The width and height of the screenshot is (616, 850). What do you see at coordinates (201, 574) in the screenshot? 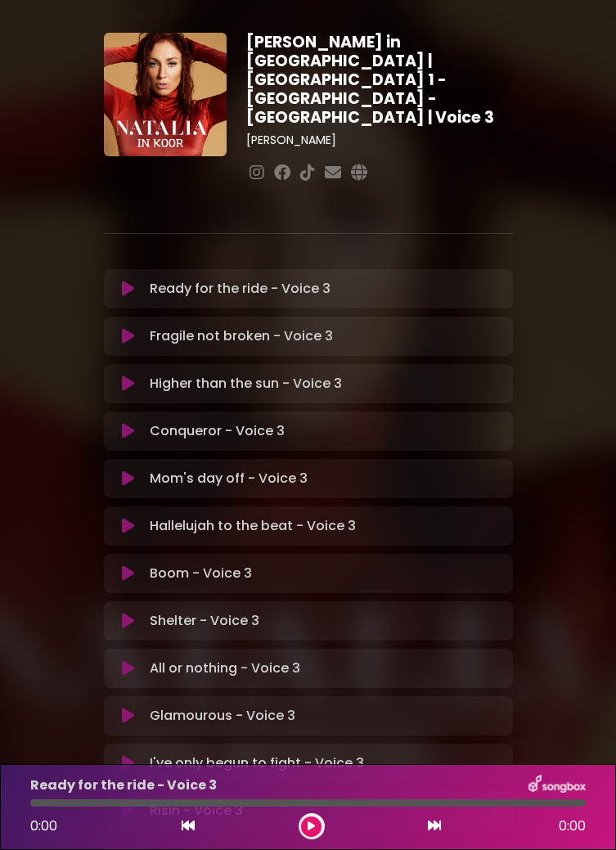
I see `p: Boom - Voice 3` at bounding box center [201, 574].